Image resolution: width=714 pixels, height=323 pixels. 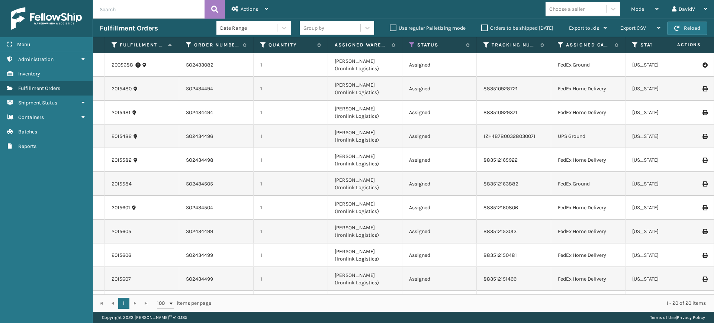 What do you see at coordinates (500, 112) in the screenshot?
I see `a: 883510929371` at bounding box center [500, 112].